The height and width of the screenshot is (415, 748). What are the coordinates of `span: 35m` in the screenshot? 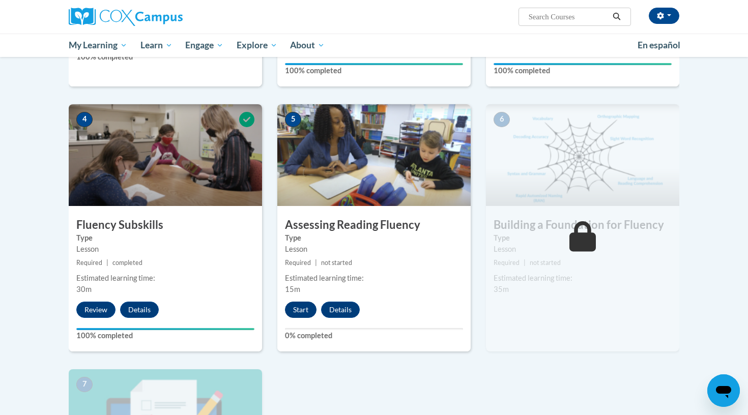 It's located at (501, 289).